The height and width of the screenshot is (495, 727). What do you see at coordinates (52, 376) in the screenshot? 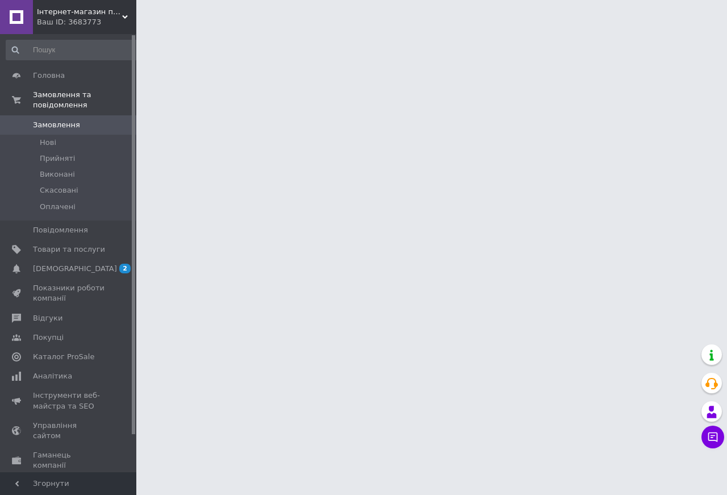
I see `span: Аналітика` at bounding box center [52, 376].